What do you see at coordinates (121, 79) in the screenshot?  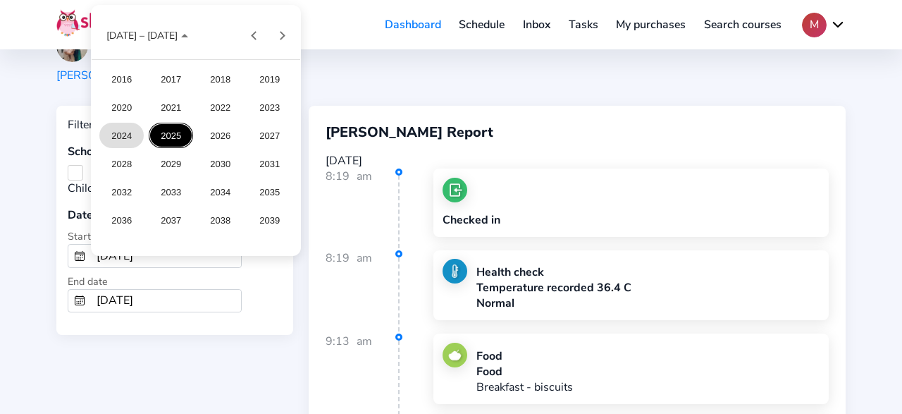 I see `div: 2016` at bounding box center [121, 79].